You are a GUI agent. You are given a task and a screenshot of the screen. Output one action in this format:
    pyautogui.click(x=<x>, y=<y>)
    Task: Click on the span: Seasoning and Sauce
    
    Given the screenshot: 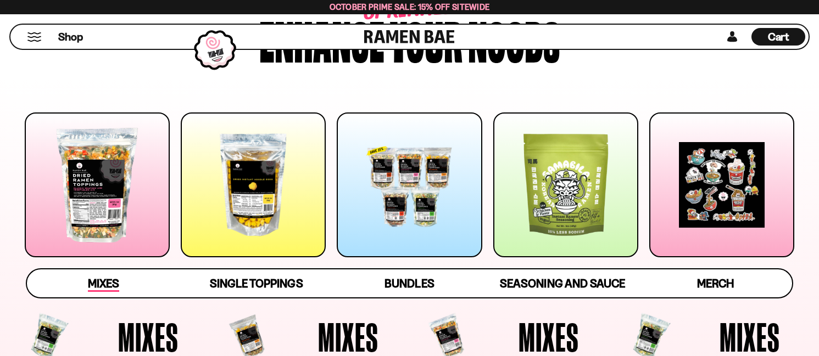 What is the action you would take?
    pyautogui.click(x=562, y=283)
    